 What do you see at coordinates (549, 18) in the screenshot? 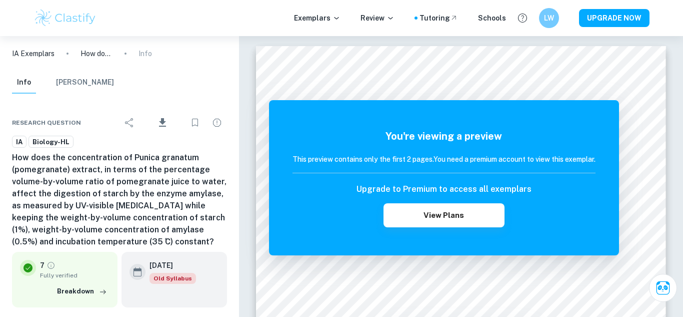
I see `button: LW` at bounding box center [549, 18].